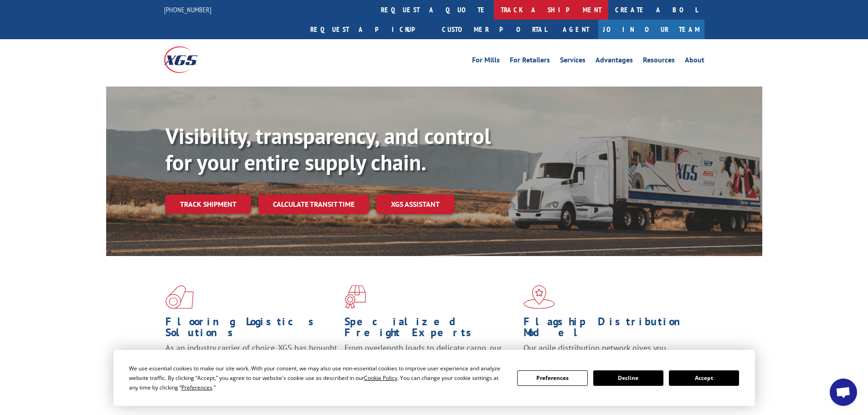  Describe the element at coordinates (615, 62) in the screenshot. I see `a: Advantages` at that location.